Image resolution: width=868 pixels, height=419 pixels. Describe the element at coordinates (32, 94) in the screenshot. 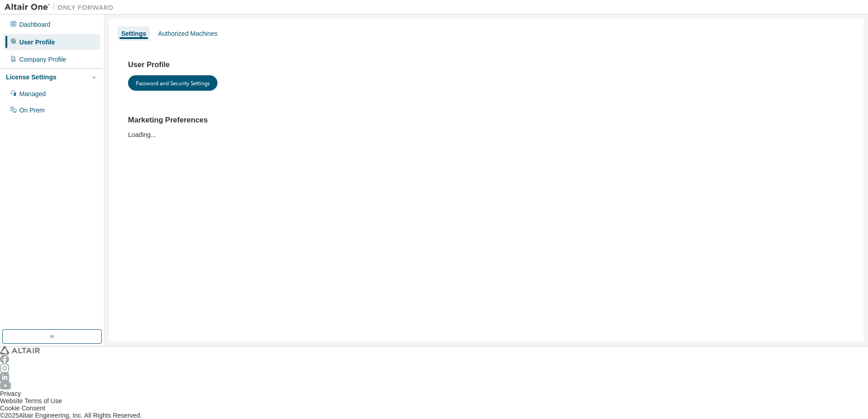

I see `div: Managed` at that location.